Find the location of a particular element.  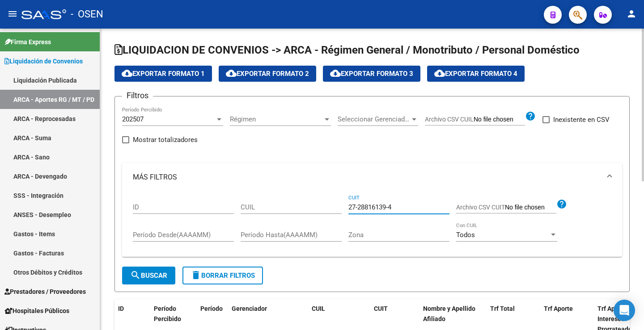

span: Período is located at coordinates (211, 309).